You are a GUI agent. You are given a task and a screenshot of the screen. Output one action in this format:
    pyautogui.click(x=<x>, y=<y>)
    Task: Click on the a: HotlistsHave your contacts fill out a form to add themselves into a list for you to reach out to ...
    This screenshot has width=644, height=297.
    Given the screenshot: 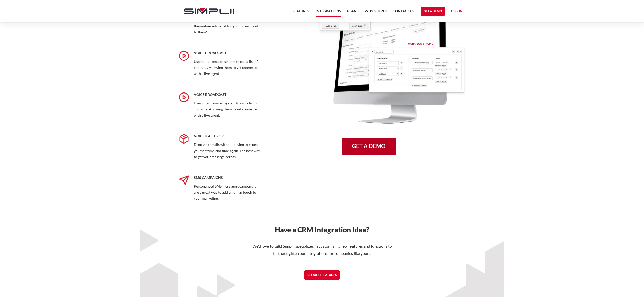 What is the action you would take?
    pyautogui.click(x=225, y=23)
    